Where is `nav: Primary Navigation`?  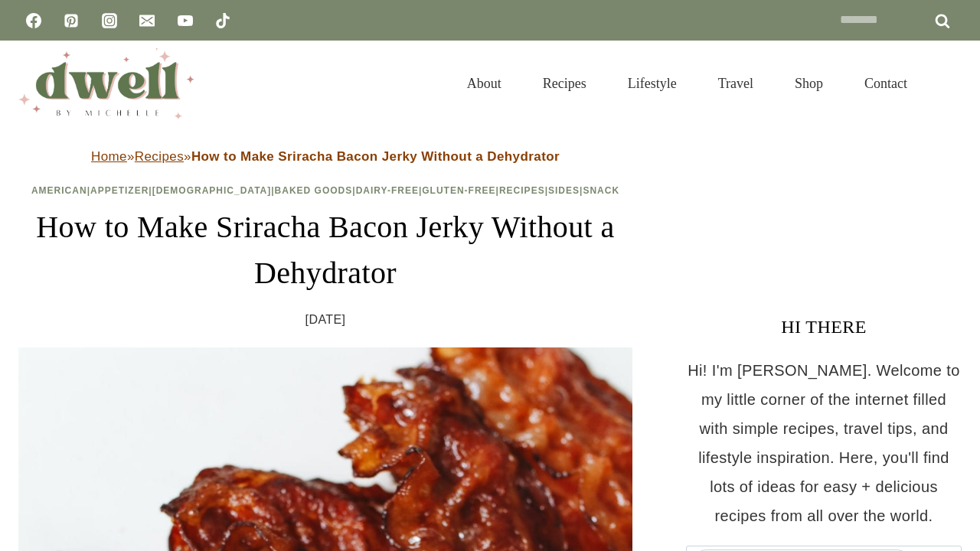 nav: Primary Navigation is located at coordinates (687, 83).